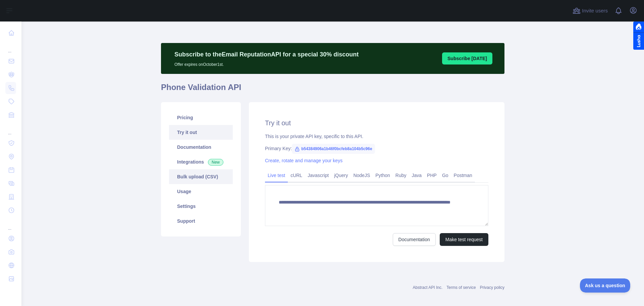 This screenshot has height=306, width=644. I want to click on a: Python, so click(383, 175).